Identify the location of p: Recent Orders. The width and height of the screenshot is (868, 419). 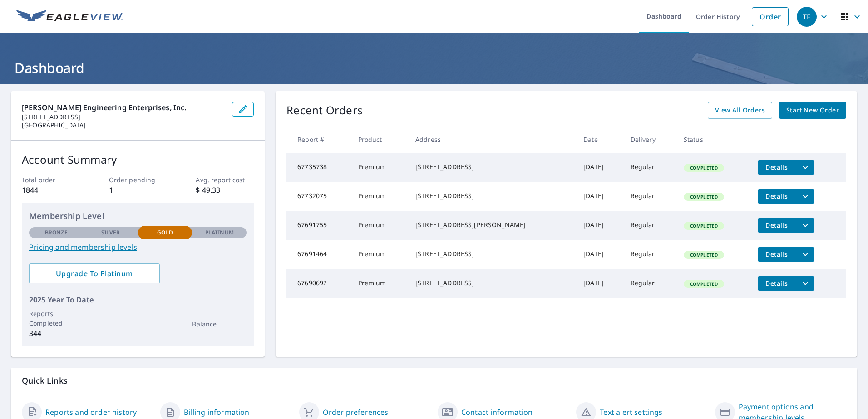
(325, 110).